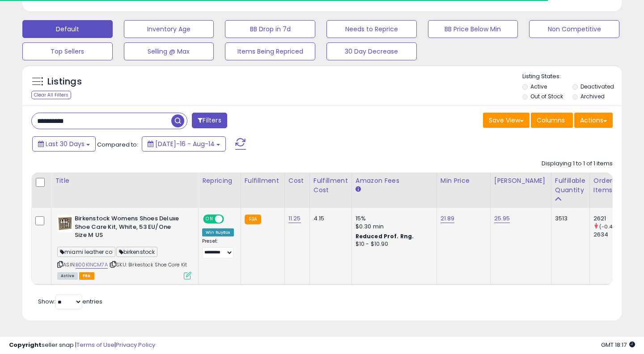  I want to click on label: Archived, so click(593, 97).